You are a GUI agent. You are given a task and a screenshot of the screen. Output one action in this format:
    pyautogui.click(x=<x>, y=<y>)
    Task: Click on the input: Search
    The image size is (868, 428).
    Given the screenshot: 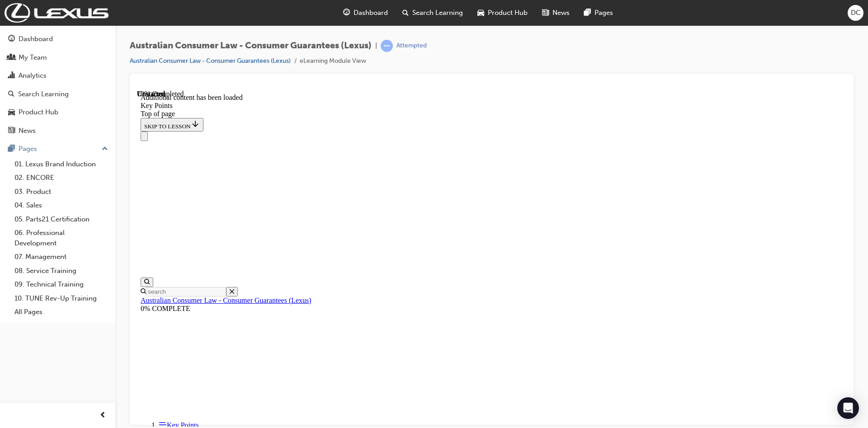 What is the action you would take?
    pyautogui.click(x=49, y=202)
    